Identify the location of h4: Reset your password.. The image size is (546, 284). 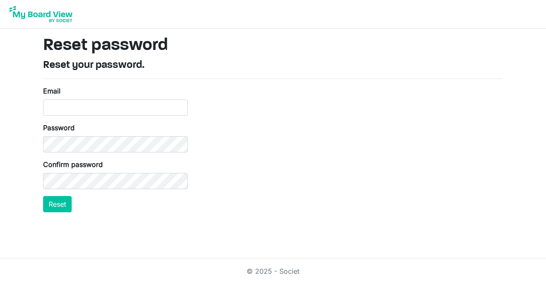
(273, 65).